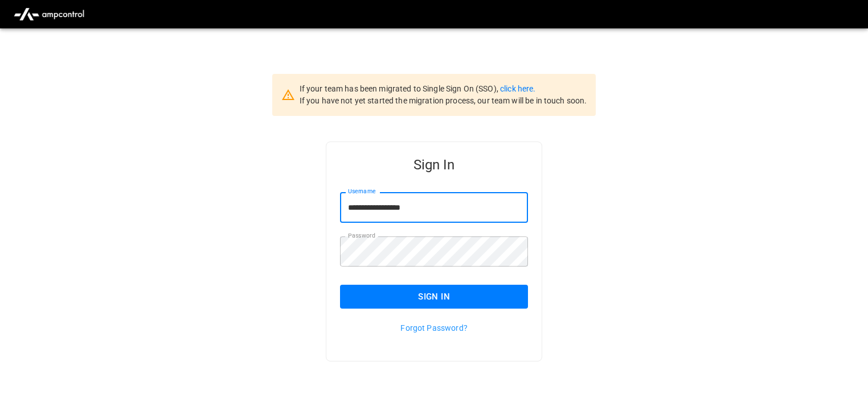  I want to click on a: click here., so click(518, 89).